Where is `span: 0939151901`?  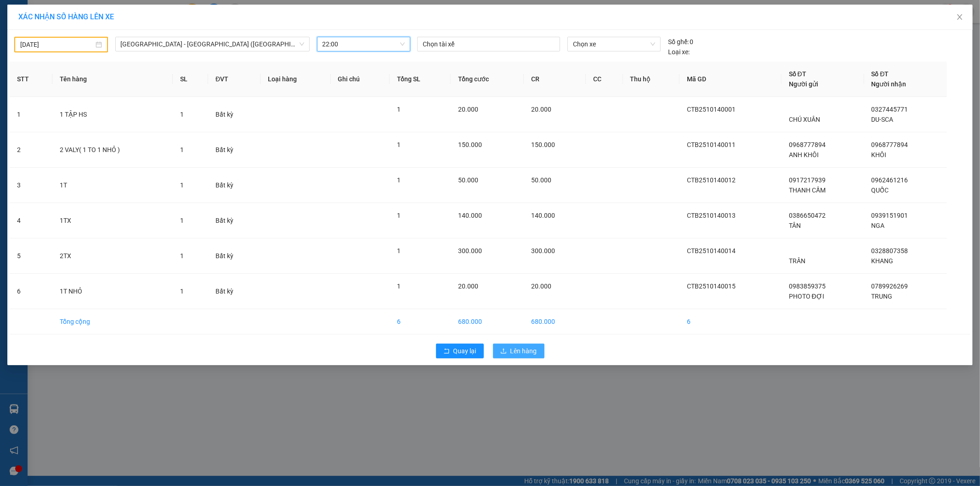 span: 0939151901 is located at coordinates (889, 216).